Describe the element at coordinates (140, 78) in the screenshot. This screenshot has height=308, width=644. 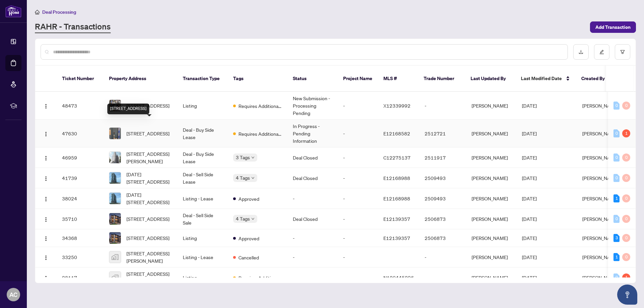
I see `th: Property Address` at that location.